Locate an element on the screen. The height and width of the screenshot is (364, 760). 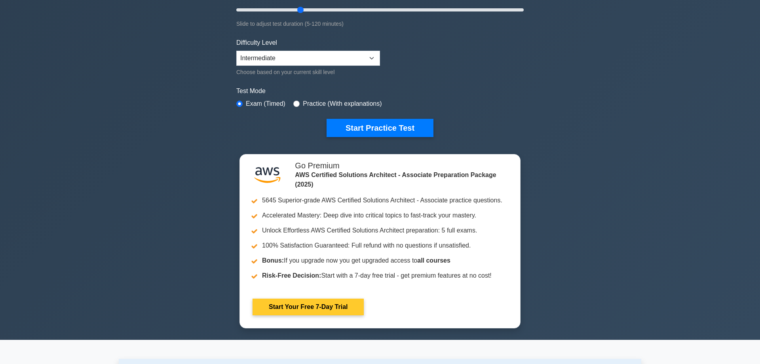
label: Test Mode is located at coordinates (380, 91).